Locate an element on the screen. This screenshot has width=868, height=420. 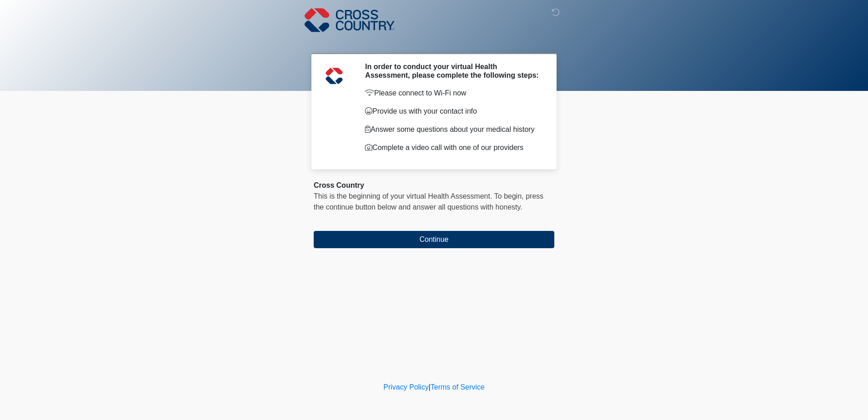
span: press the continue button below and answer all questions with honesty. is located at coordinates (429, 201).